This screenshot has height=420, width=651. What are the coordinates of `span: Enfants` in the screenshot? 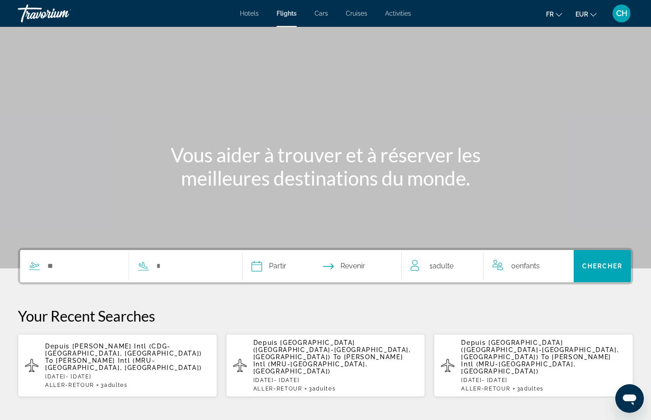 It's located at (528, 266).